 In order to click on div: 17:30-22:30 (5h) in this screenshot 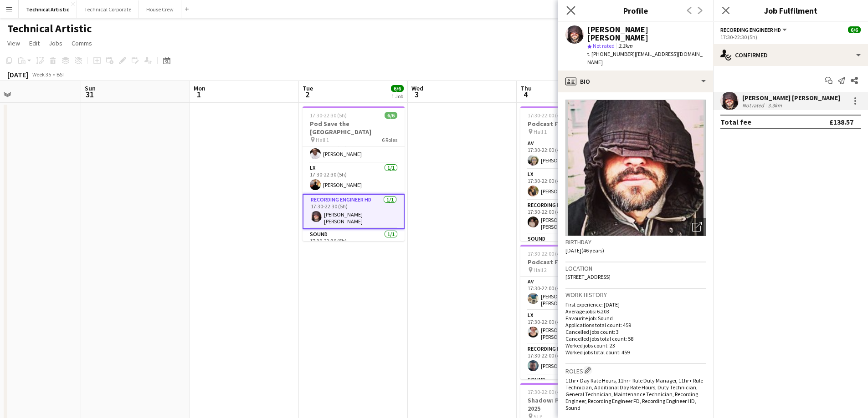, I will do `click(791, 37)`.